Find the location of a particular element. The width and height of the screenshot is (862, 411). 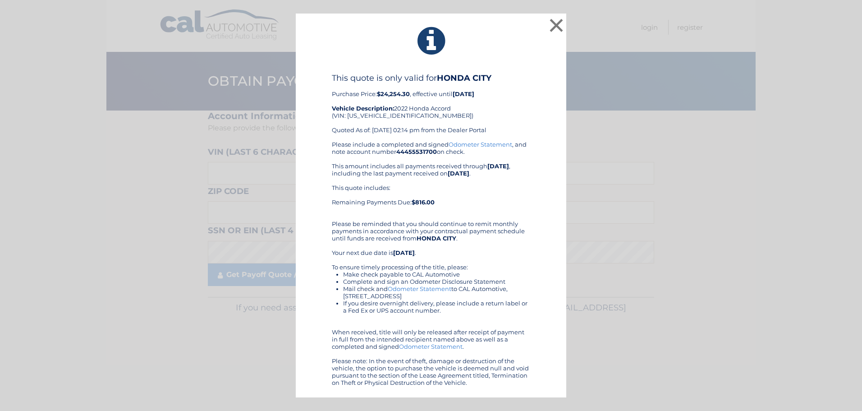

strong: Vehicle Description: is located at coordinates (363, 108).